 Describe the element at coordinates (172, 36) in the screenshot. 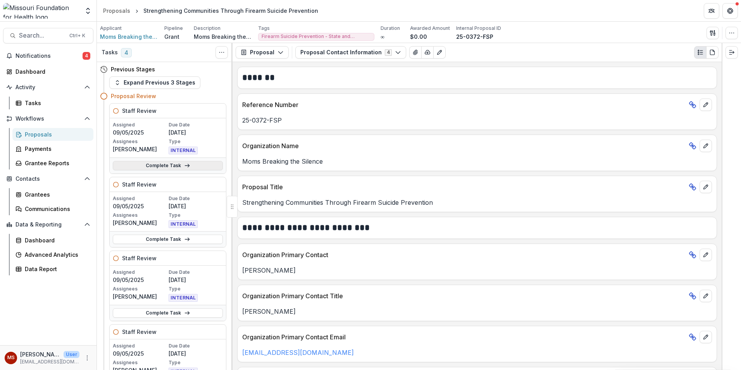

I see `p: Grant` at that location.